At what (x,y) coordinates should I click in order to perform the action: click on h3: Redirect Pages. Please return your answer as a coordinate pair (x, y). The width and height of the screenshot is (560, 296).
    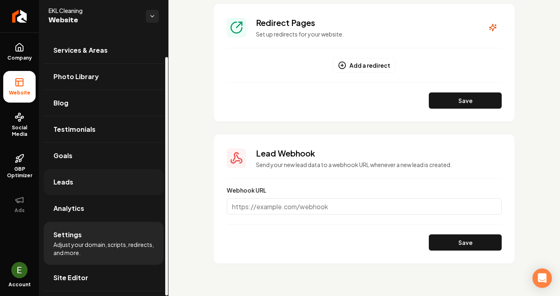
    Looking at the image, I should click on (365, 23).